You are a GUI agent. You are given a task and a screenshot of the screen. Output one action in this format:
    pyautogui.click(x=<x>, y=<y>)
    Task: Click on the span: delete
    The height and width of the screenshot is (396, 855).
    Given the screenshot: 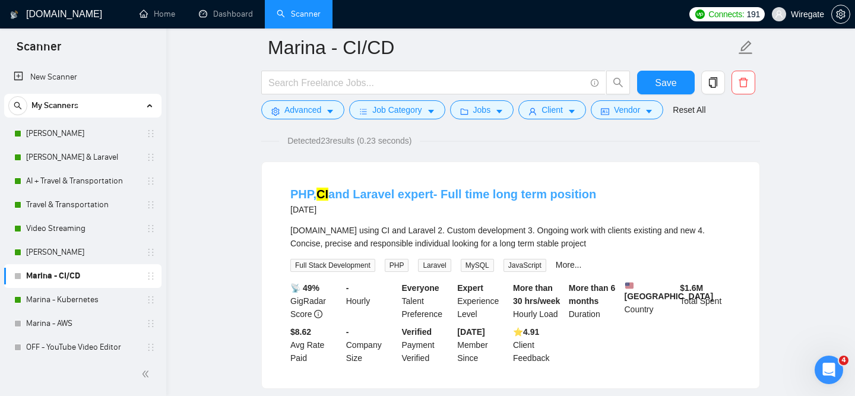 What is the action you would take?
    pyautogui.click(x=743, y=83)
    